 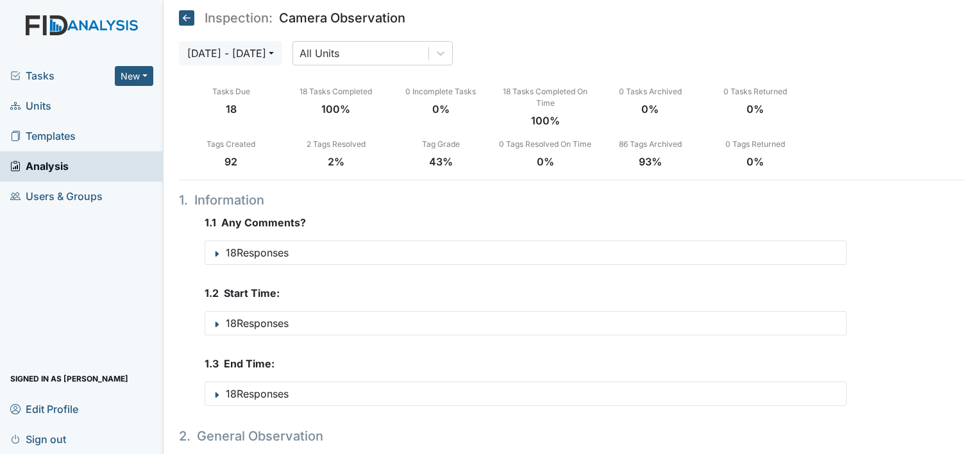 What do you see at coordinates (210, 222) in the screenshot?
I see `span: 1 . 1` at bounding box center [210, 222].